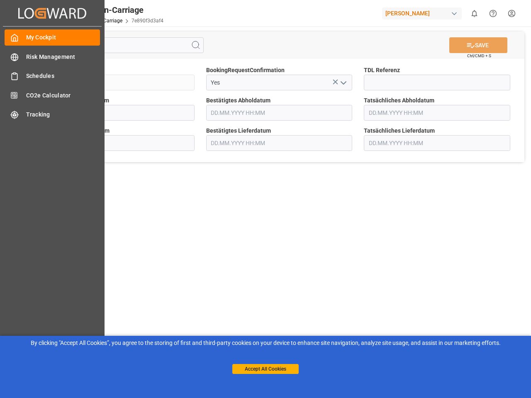 This screenshot has width=531, height=398. Describe the element at coordinates (121, 45) in the screenshot. I see `input: Search Fields` at that location.